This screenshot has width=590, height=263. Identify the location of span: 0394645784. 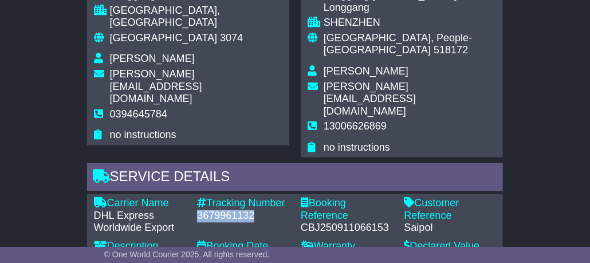
(139, 114).